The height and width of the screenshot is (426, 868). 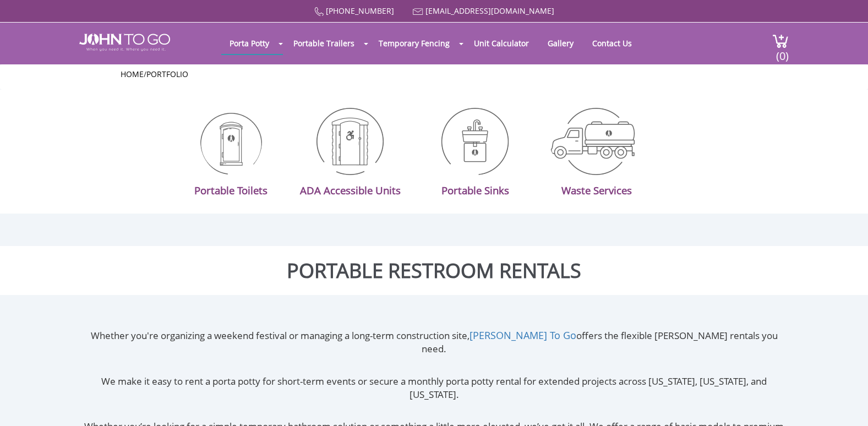 I want to click on a: Temporary Fencing, so click(x=414, y=43).